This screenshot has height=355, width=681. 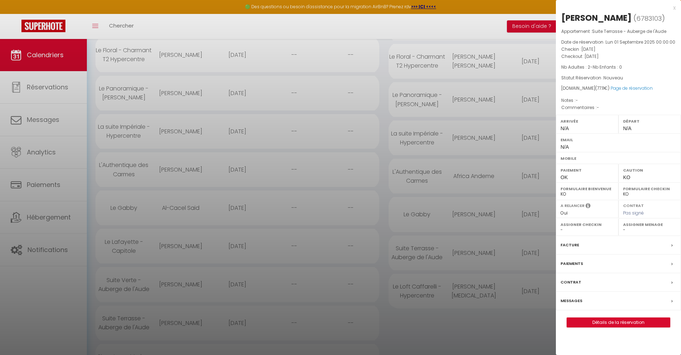 I want to click on span: 77.11, so click(x=601, y=88).